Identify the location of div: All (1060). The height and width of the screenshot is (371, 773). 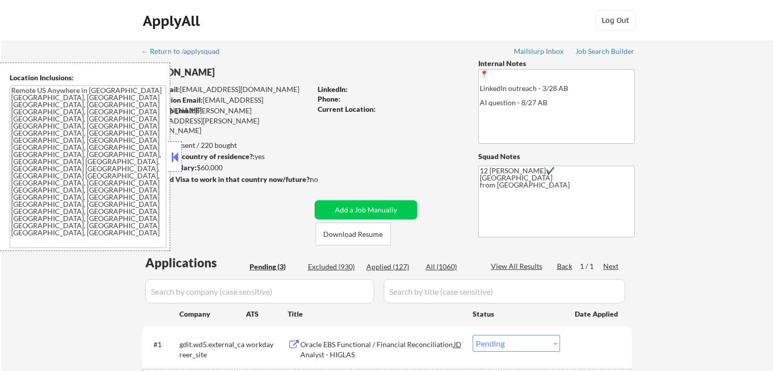
(451, 267).